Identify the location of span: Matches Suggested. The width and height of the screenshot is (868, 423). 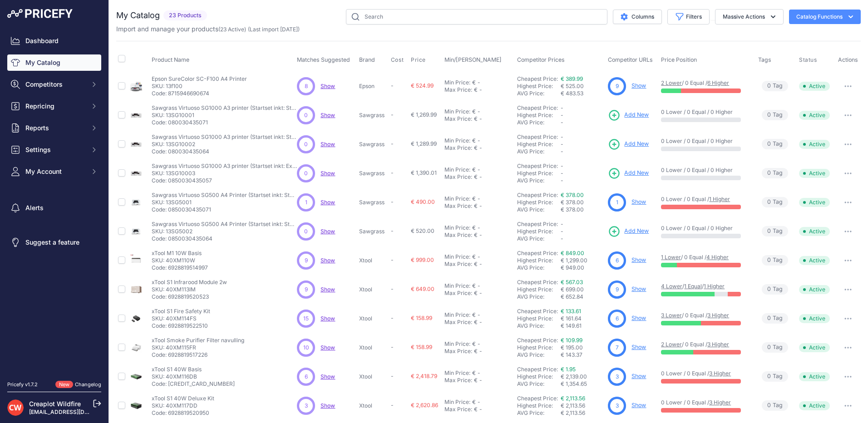
(323, 60).